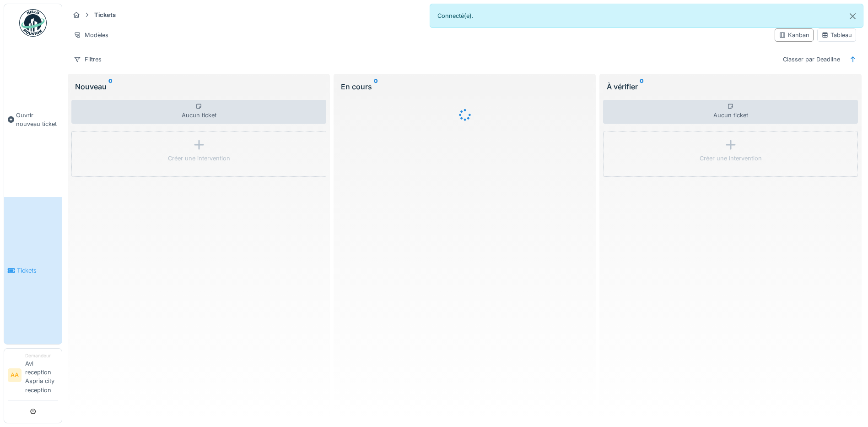 The height and width of the screenshot is (427, 868). Describe the element at coordinates (41, 375) in the screenshot. I see `li: Avl reception Aspria city reception` at that location.